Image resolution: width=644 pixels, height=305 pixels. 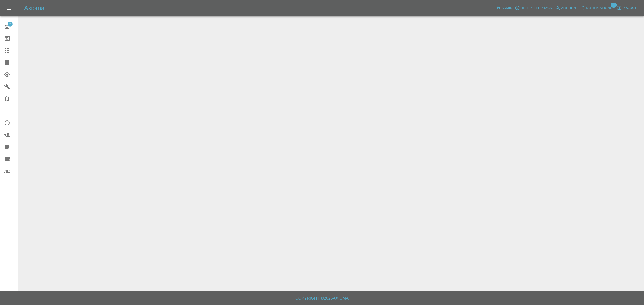 I want to click on span: Help & Feedback, so click(x=536, y=8).